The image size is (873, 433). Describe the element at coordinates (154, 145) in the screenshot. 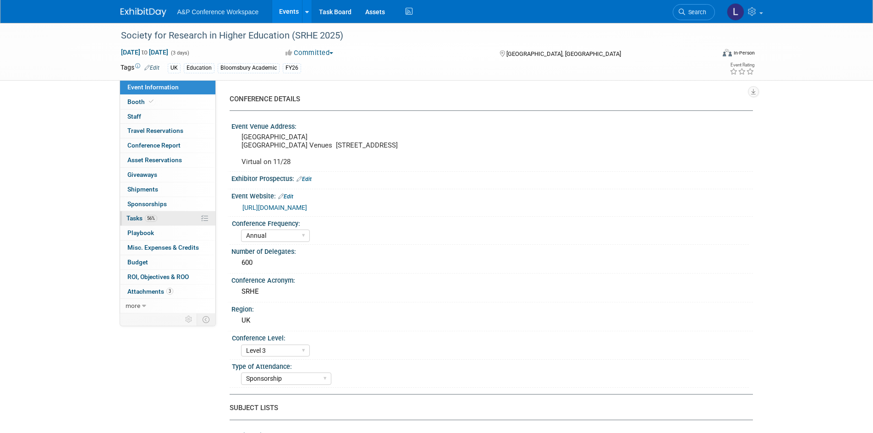

I see `span: Conference Report` at that location.